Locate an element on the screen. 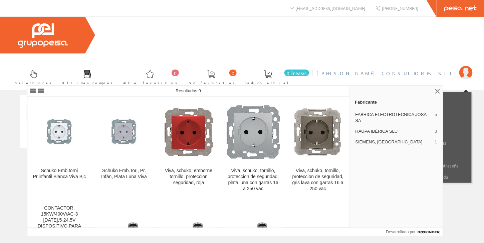 The height and width of the screenshot is (243, 484). a: Fabricante is located at coordinates (396, 102).